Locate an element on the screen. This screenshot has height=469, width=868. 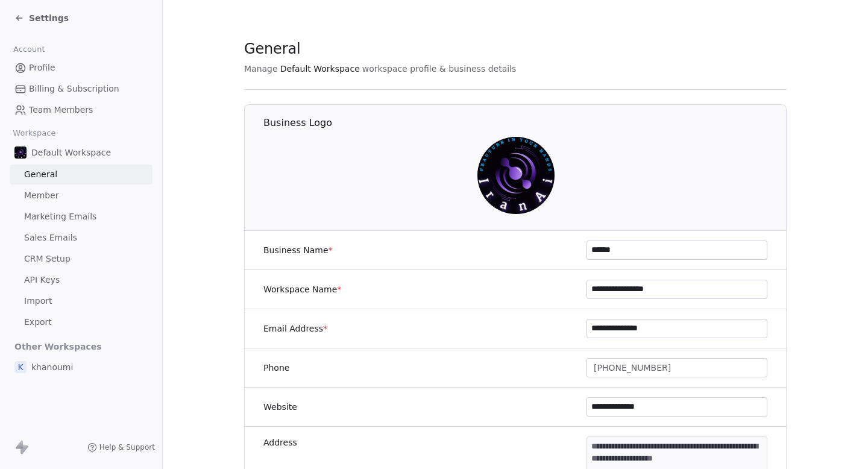
span: Billing & Subscription is located at coordinates (74, 89).